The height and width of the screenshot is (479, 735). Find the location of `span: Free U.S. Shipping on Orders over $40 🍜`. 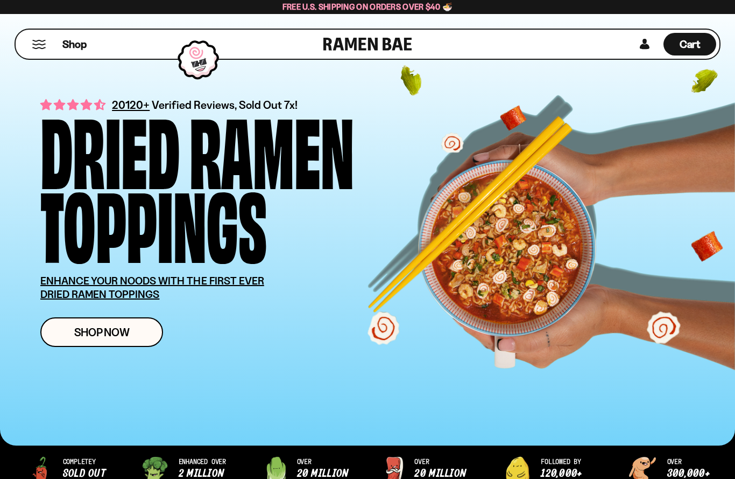

span: Free U.S. Shipping on Orders over $40 🍜 is located at coordinates (368, 6).